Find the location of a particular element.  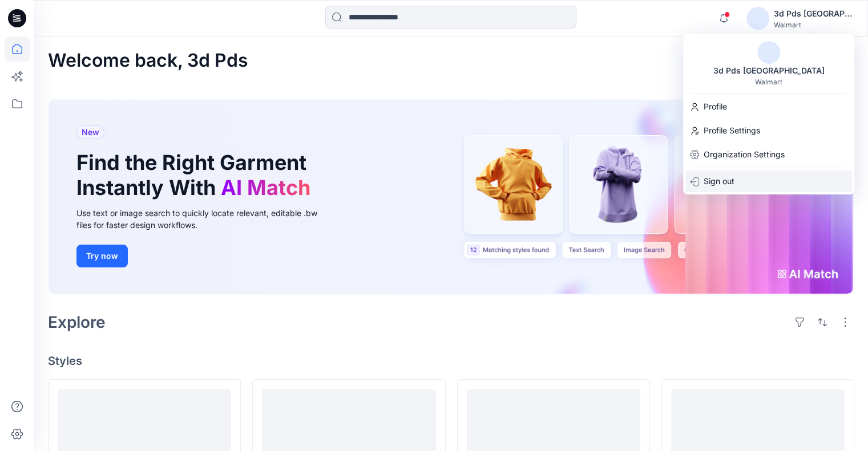

a: Organization Settings is located at coordinates (768, 154).